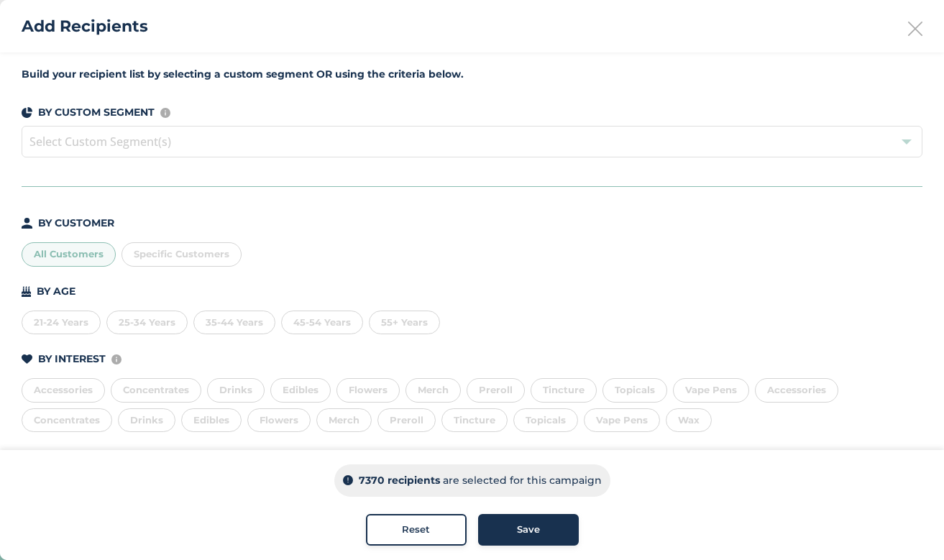  I want to click on img: icon-person-dark-ced50e5f.svg, so click(26, 223).